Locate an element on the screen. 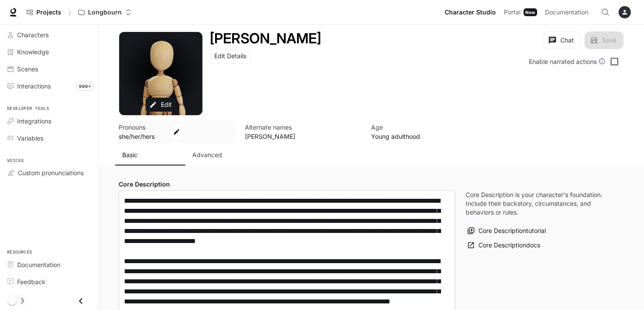 The image size is (644, 310). p: Age is located at coordinates (429, 128).